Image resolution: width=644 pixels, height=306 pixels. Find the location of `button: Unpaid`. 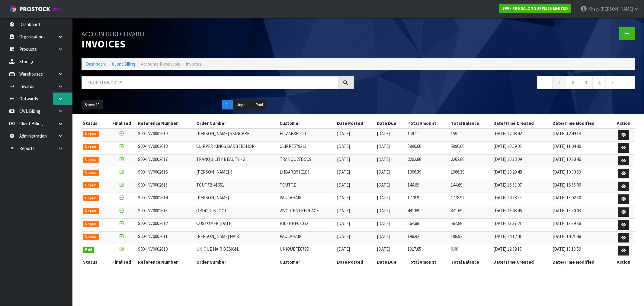

button: Unpaid is located at coordinates (242, 105).